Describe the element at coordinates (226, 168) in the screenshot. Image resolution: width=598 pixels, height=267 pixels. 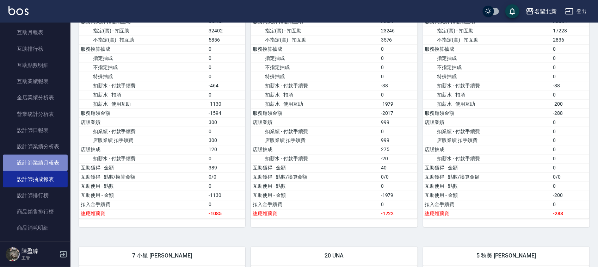
I see `td: 389` at that location.